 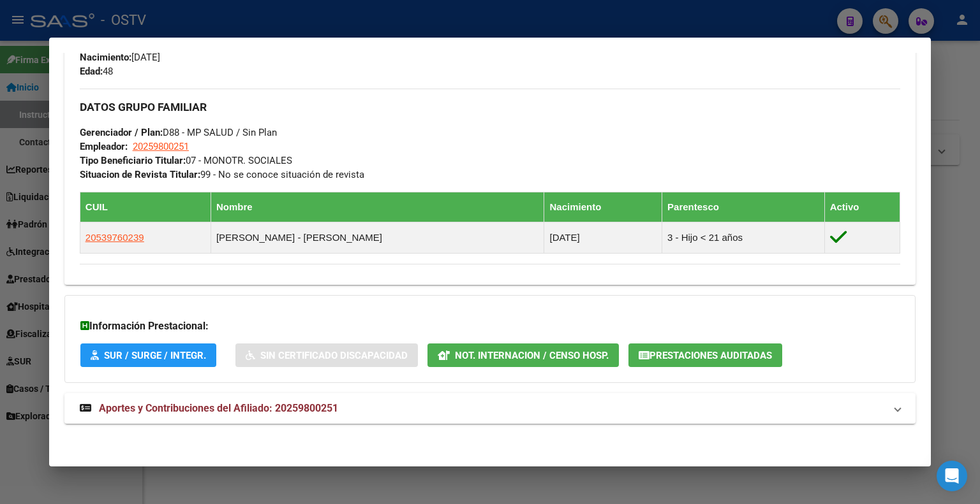 I want to click on button: Prestaciones Auditadas, so click(x=705, y=355).